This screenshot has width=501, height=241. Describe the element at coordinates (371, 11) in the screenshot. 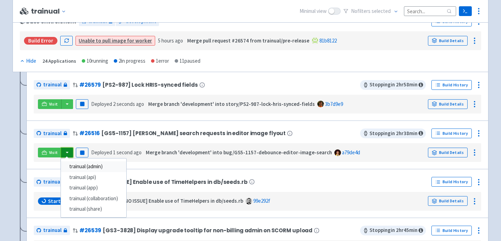

I see `span: No filter s` at that location.